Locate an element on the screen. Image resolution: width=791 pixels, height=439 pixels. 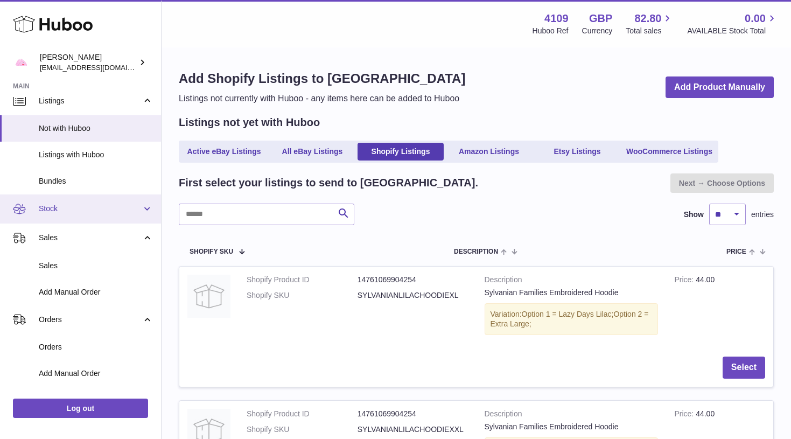
a: WooCommerce Listings is located at coordinates (670, 151).